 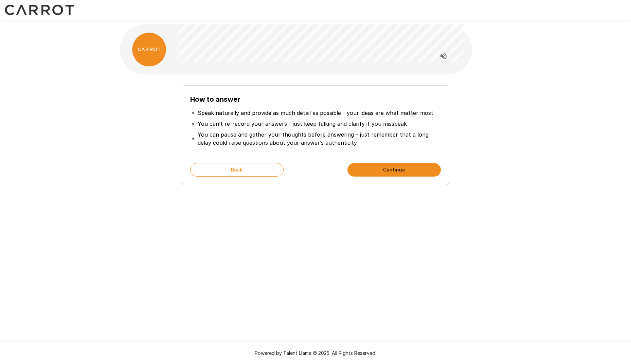 What do you see at coordinates (149, 49) in the screenshot?
I see `img: carrot_logo.png` at bounding box center [149, 49].